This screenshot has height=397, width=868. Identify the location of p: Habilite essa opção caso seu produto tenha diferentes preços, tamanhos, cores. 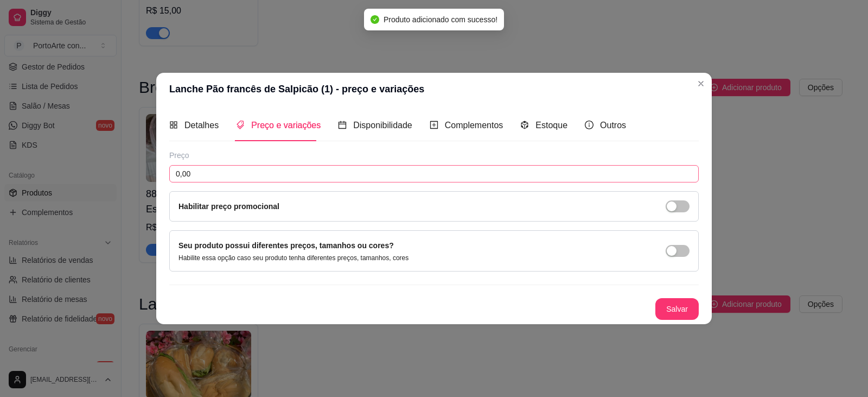
(294, 258).